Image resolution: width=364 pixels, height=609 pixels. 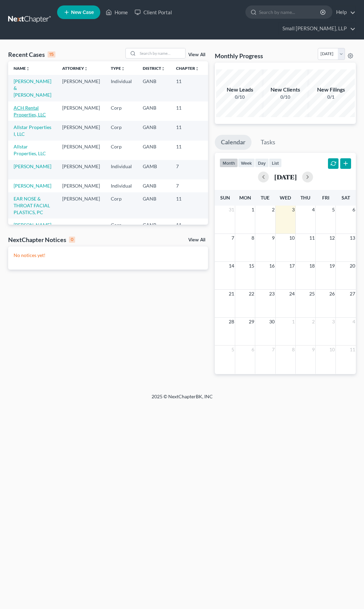 What do you see at coordinates (272, 266) in the screenshot?
I see `span: 16` at bounding box center [272, 266].